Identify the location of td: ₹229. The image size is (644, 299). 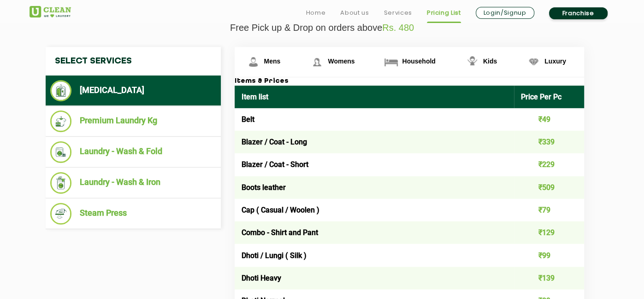
(549, 164).